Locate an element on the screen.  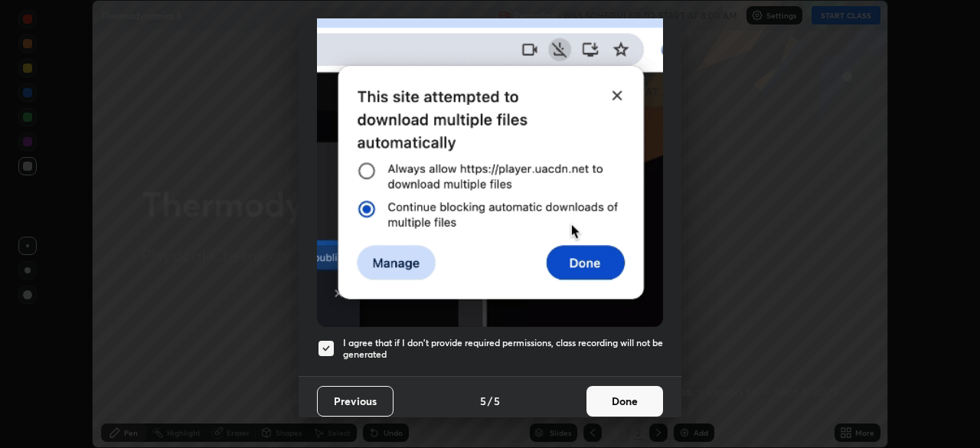
h5: I agree that if I don't provide required permissions, class recording will not be generated is located at coordinates (503, 348).